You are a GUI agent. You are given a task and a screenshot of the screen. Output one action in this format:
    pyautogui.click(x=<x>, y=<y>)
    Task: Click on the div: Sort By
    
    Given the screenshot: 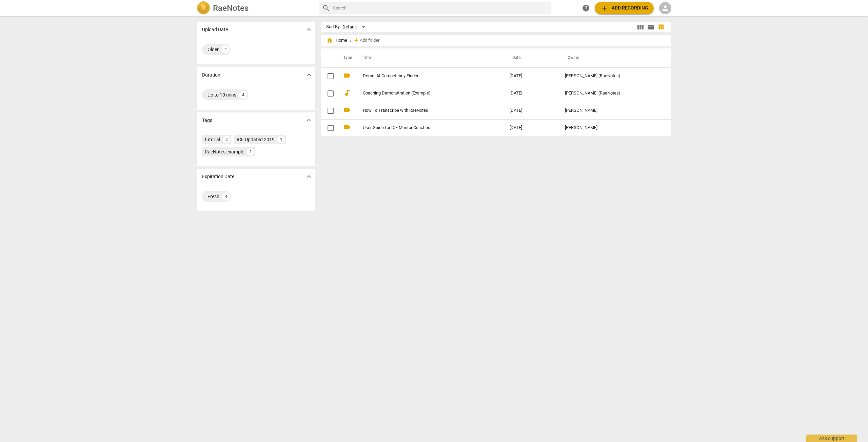 What is the action you would take?
    pyautogui.click(x=333, y=27)
    